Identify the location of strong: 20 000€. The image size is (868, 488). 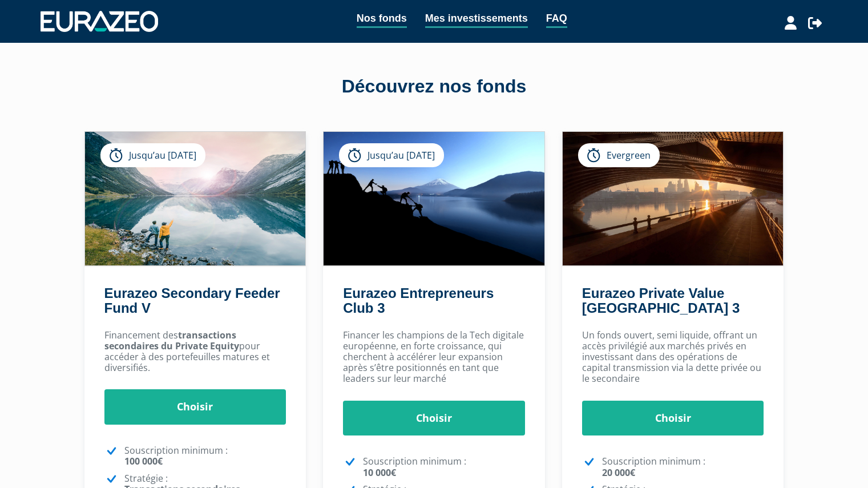
(619, 473).